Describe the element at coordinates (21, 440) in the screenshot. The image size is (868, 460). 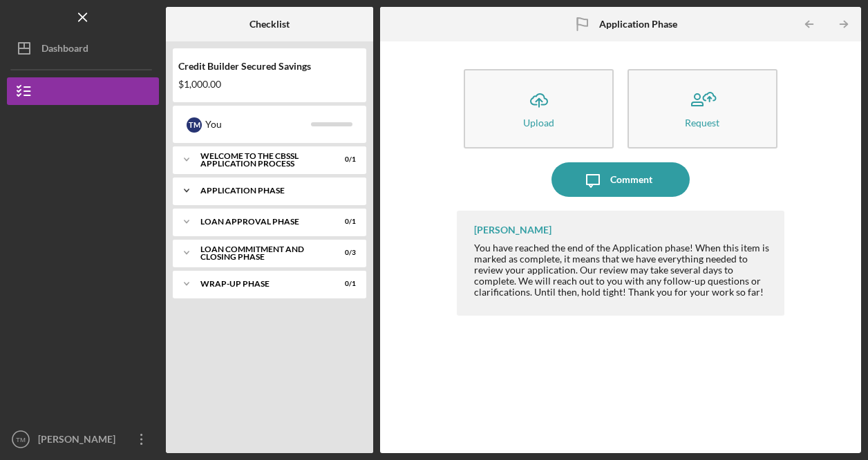
I see `text: TM` at that location.